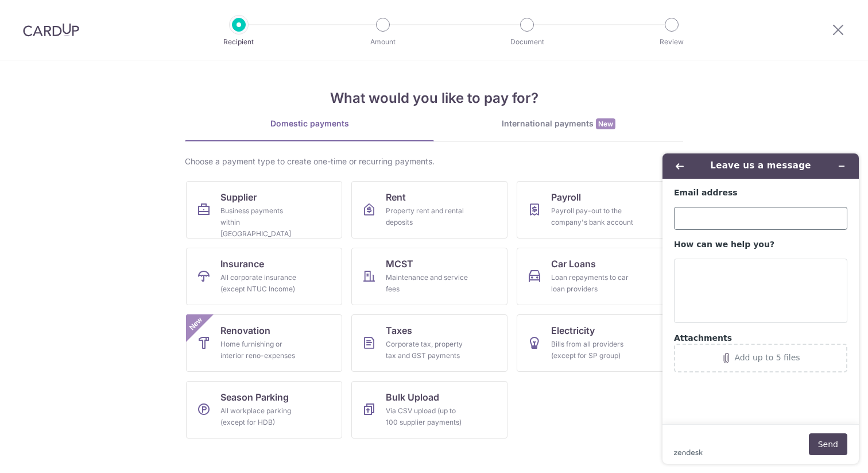  What do you see at coordinates (189, 22) in the screenshot?
I see `button: Minimise widget` at bounding box center [189, 22].